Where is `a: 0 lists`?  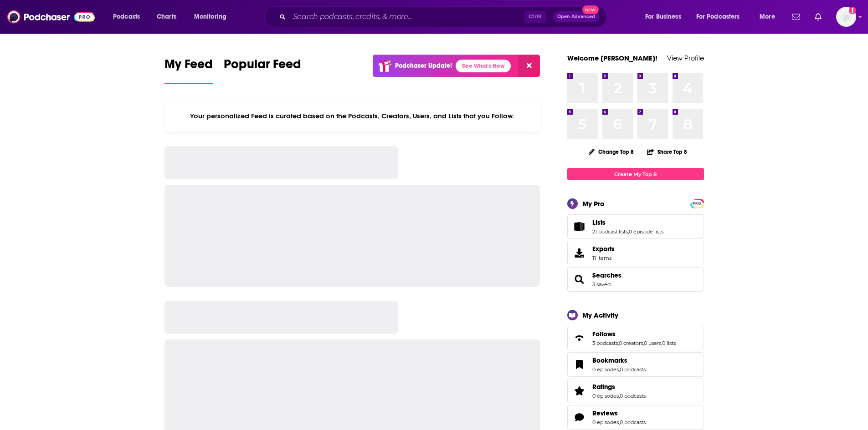
a: 0 lists is located at coordinates (669, 343).